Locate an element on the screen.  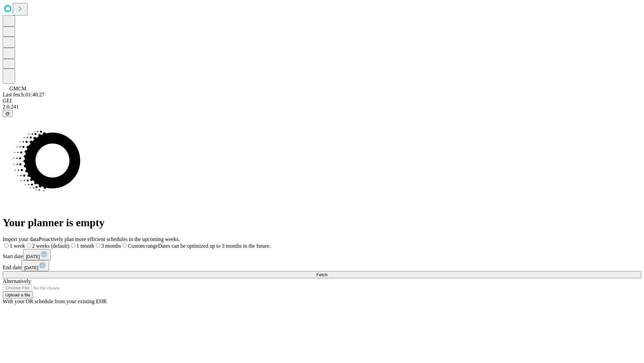
span: GMCM is located at coordinates (18, 88).